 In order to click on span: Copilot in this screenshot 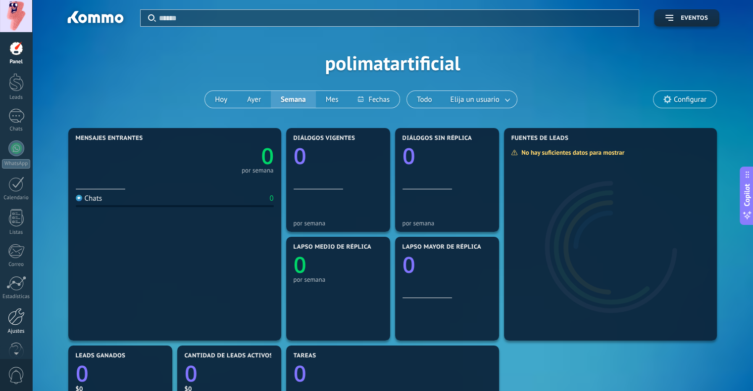, I will do `click(747, 195)`.